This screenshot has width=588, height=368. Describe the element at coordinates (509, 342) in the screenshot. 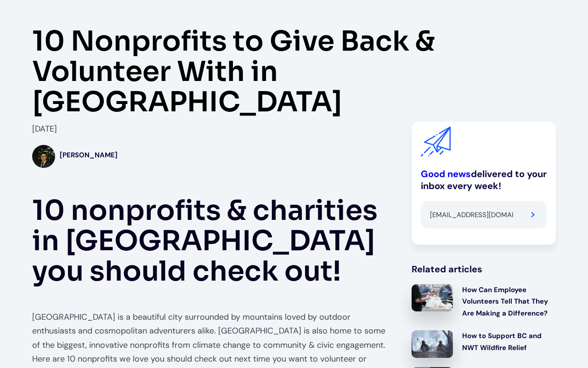

I see `div: How to Support BC and NWT Wildfire Relief` at that location.